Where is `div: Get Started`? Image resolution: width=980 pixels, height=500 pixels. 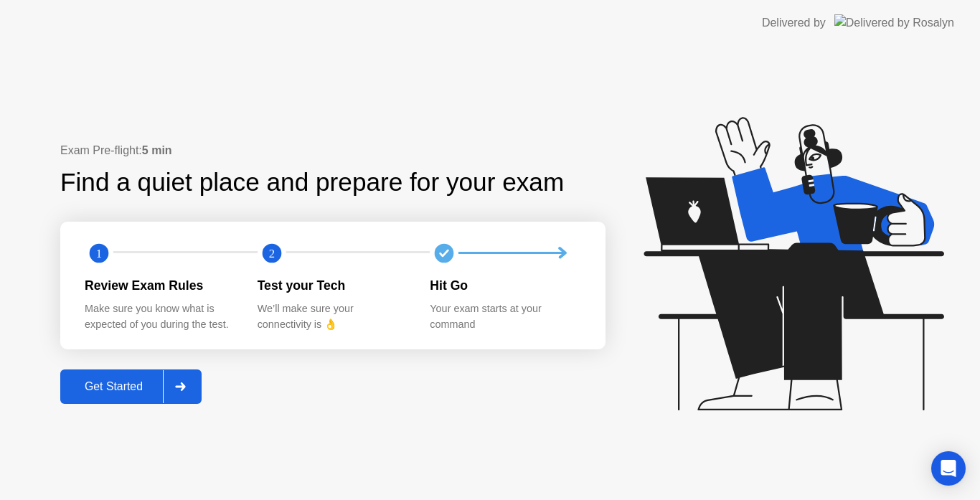
div: Get Started is located at coordinates (114, 387).